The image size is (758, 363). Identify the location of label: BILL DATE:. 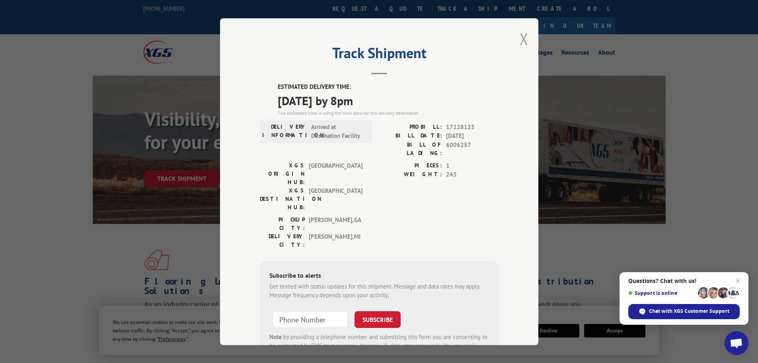
(411, 136).